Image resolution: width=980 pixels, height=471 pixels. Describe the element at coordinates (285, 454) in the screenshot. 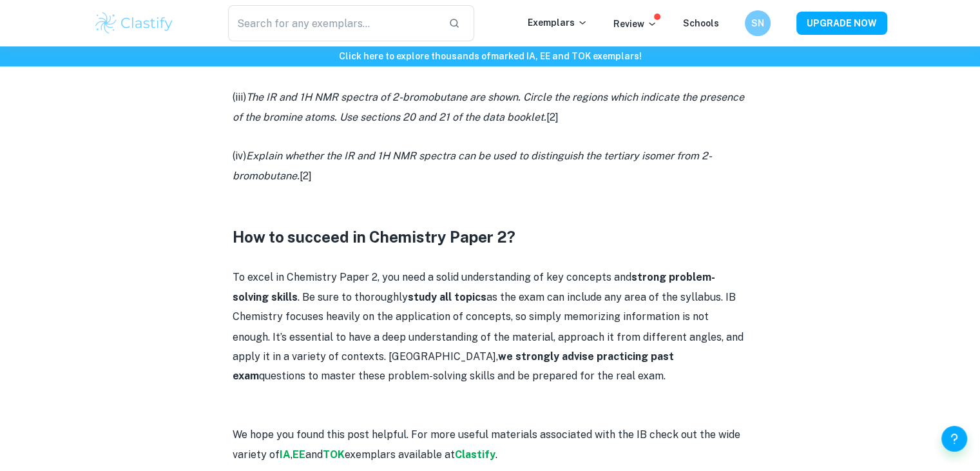

I see `strong: IA` at that location.